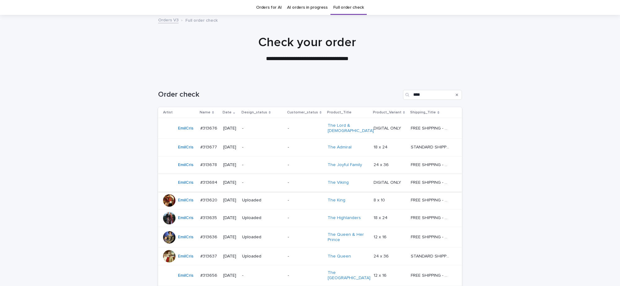 The height and width of the screenshot is (286, 620). I want to click on a: The Admiral, so click(340, 147).